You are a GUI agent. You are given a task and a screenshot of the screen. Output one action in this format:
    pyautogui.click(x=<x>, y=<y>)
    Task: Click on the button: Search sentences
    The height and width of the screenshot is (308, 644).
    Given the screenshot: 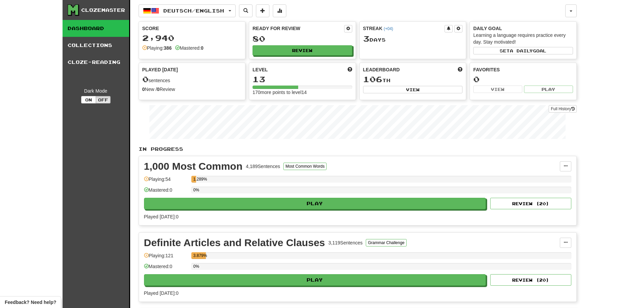 What is the action you would take?
    pyautogui.click(x=246, y=11)
    